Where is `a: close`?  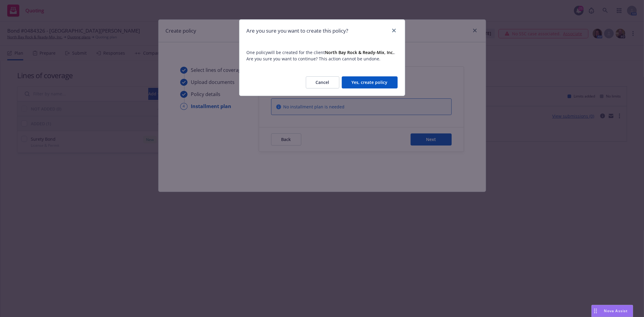 a: close is located at coordinates (394, 30).